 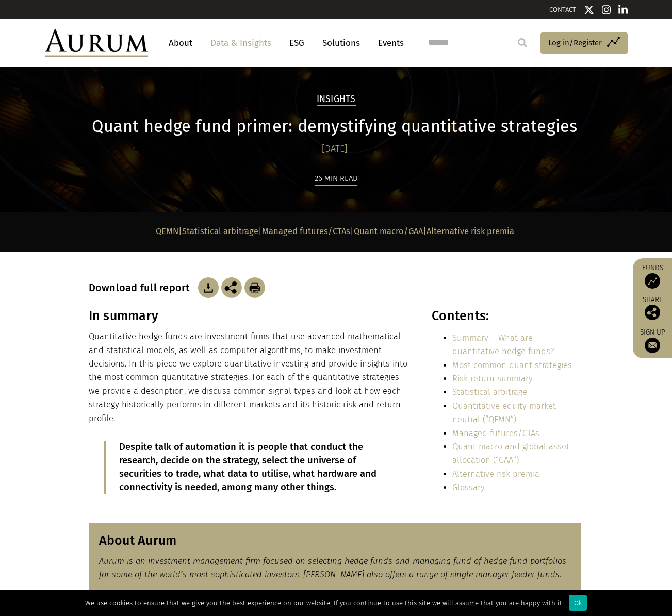 What do you see at coordinates (335, 541) in the screenshot?
I see `h3: About Aurum` at bounding box center [335, 541].